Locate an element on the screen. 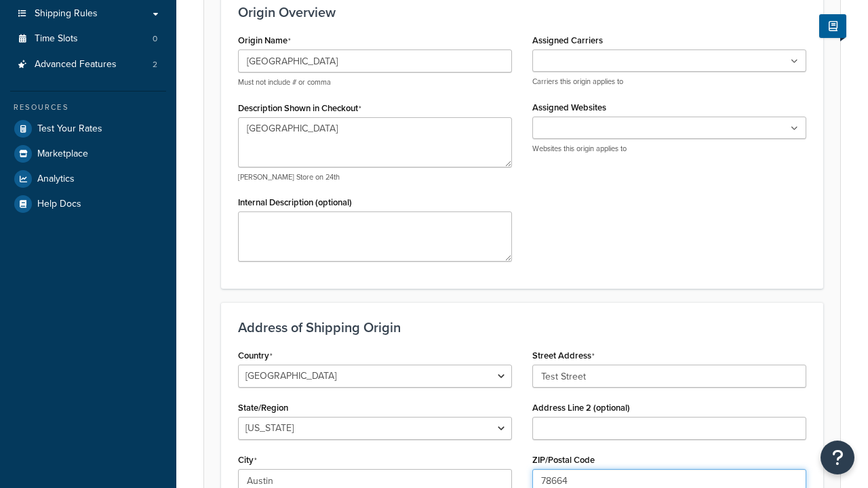 This screenshot has width=868, height=488. li: Advanced Features is located at coordinates (88, 65).